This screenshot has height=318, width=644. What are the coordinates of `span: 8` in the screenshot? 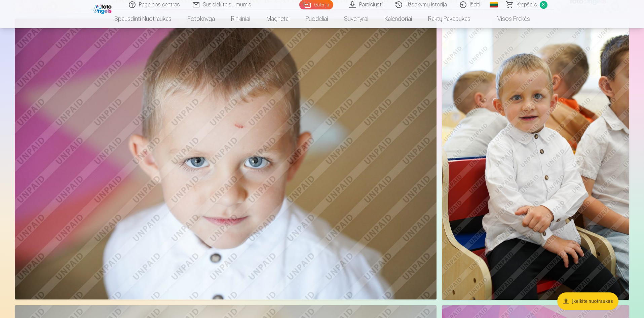 It's located at (544, 5).